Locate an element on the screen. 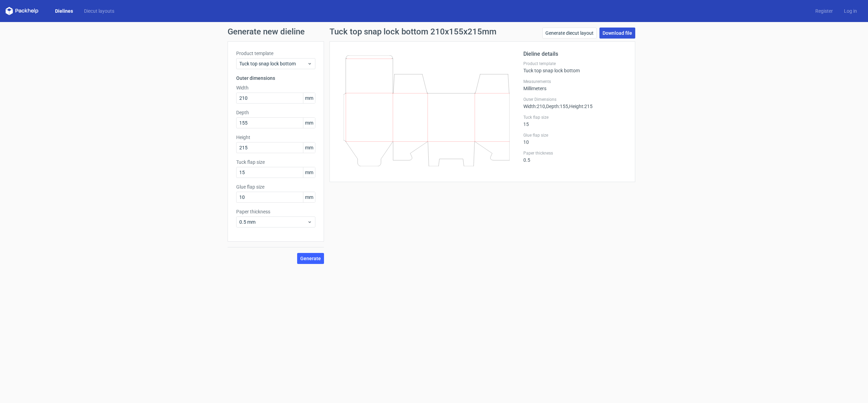 The width and height of the screenshot is (868, 403). label: Outer Dimensions is located at coordinates (574, 99).